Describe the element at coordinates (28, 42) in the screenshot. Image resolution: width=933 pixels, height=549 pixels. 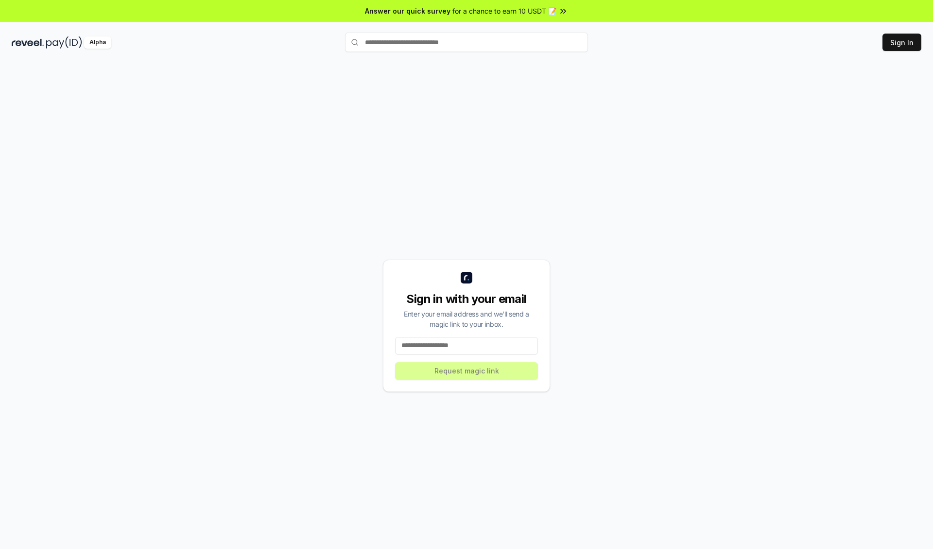
I see `img: reveel_dark` at that location.